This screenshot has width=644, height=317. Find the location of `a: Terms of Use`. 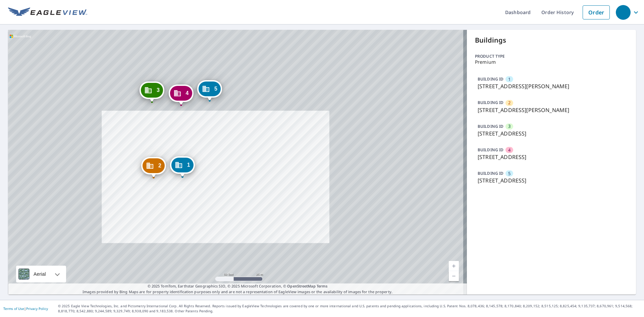

a: Terms of Use is located at coordinates (14, 309).